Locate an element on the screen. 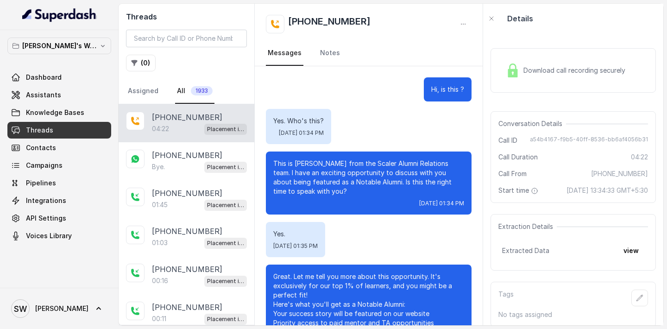 The width and height of the screenshot is (667, 329). img: light.svg is located at coordinates (59, 15).